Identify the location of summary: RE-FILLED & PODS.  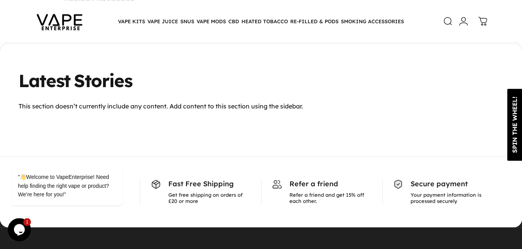
(314, 21).